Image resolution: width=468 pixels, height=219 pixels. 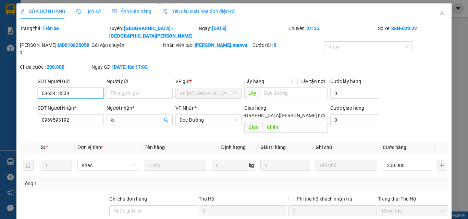 What do you see at coordinates (55, 67) in the screenshot?
I see `div: Chưa cước :` at bounding box center [55, 67].